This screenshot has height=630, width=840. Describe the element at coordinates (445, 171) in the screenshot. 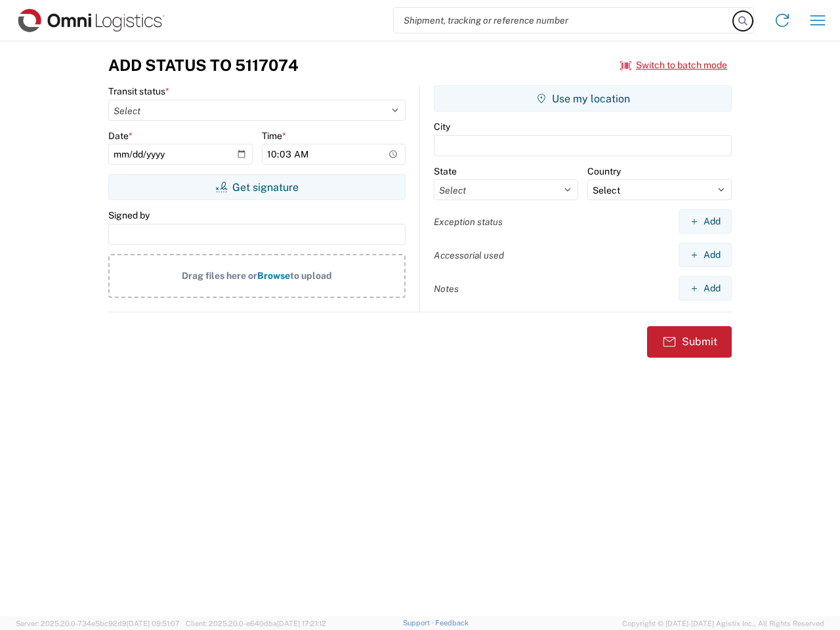

I see `label: State` at that location.